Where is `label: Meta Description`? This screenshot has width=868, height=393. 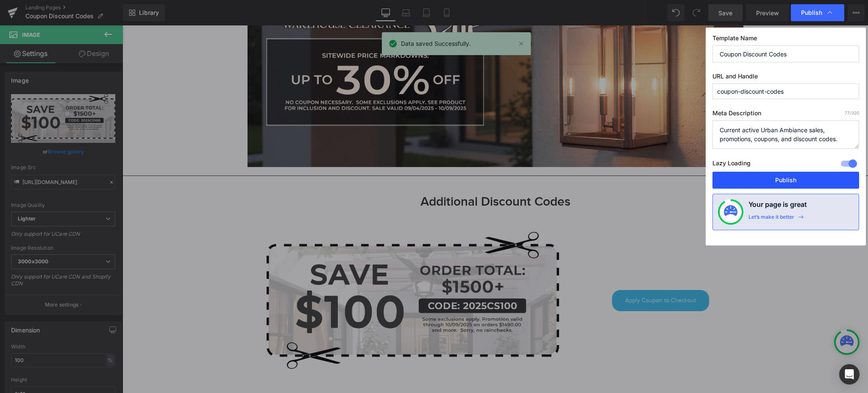
label: Meta Description is located at coordinates (786, 115).